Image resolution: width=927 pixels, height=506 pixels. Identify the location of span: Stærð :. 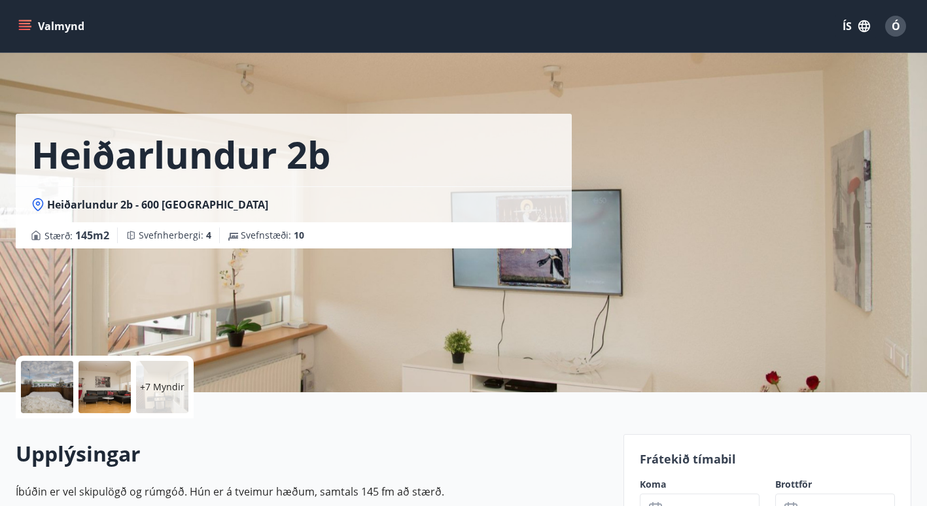
(77, 236).